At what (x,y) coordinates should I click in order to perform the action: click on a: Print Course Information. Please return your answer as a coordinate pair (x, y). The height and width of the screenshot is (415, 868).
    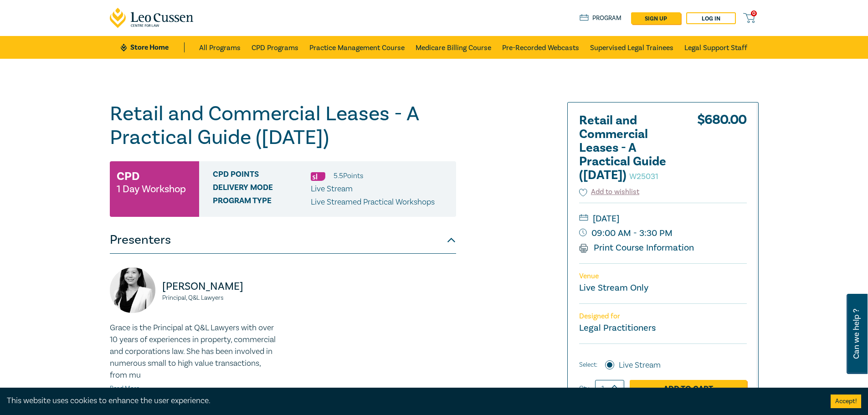
    Looking at the image, I should click on (637, 248).